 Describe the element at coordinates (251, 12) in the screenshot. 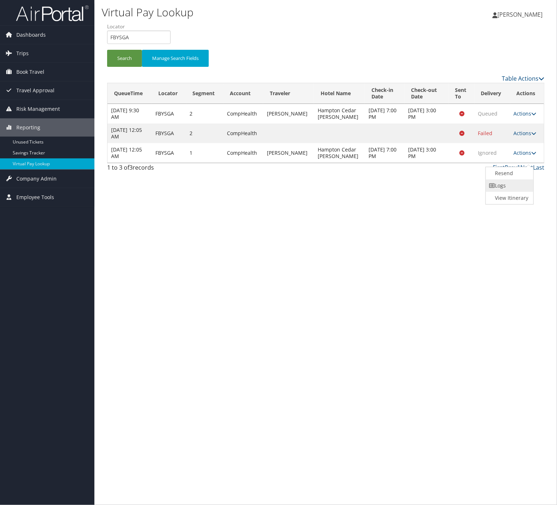

I see `h1: Virtual Pay Lookup` at that location.